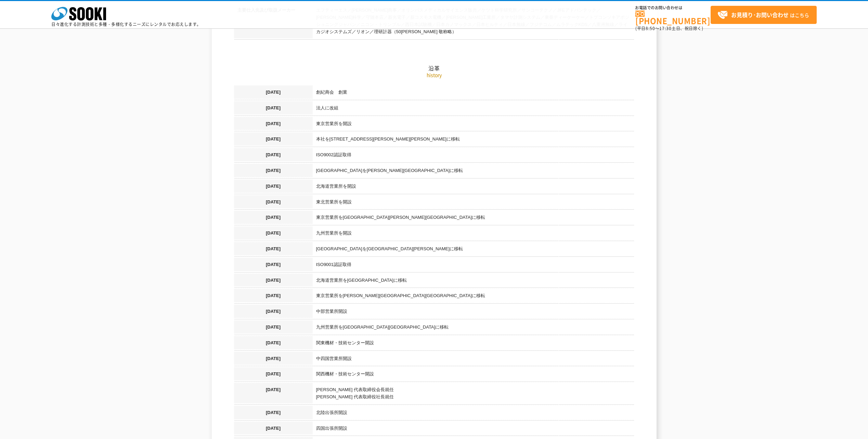  I want to click on td: 関東機材・技術センター開設, so click(474, 344).